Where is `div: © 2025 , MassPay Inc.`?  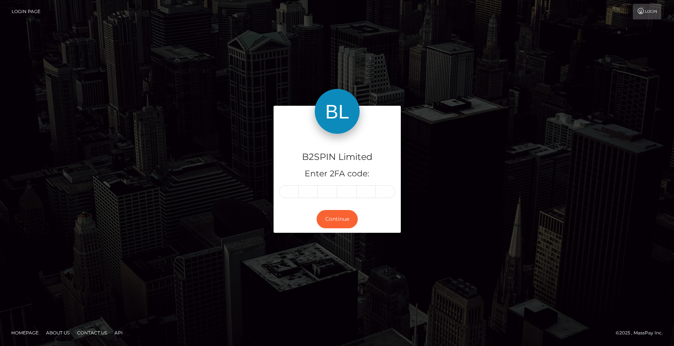
div: © 2025 , MassPay Inc. is located at coordinates (641, 333).